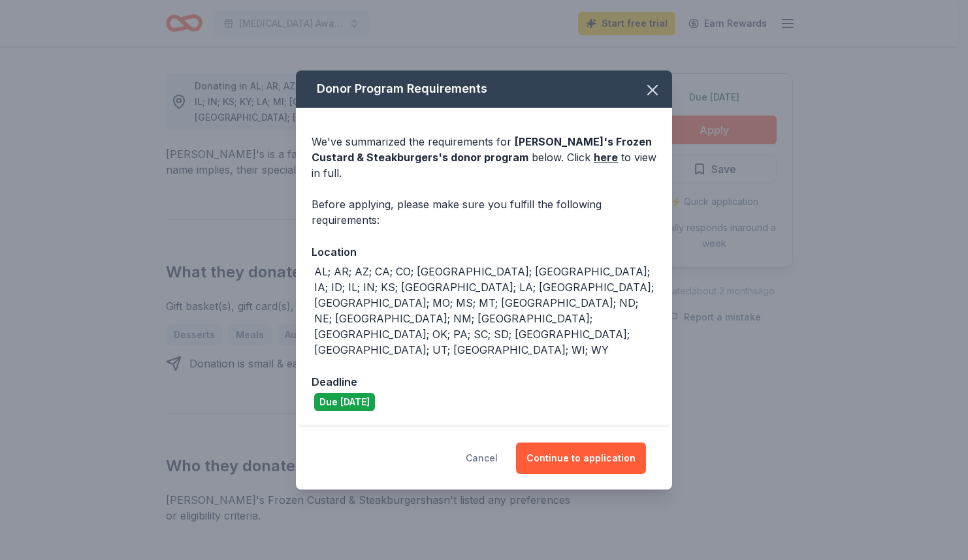  I want to click on div: Deadline, so click(484, 381).